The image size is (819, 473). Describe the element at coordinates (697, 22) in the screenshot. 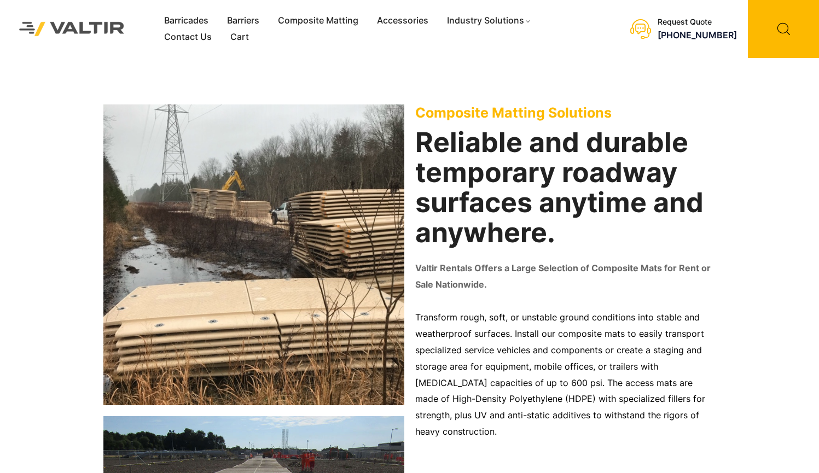

I see `div: Request Quote` at that location.